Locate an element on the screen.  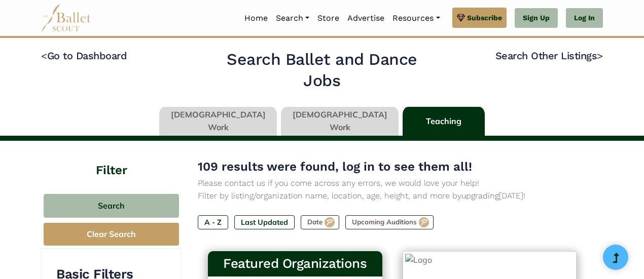
span: 109 results were found, log in to see them all! is located at coordinates (334, 167).